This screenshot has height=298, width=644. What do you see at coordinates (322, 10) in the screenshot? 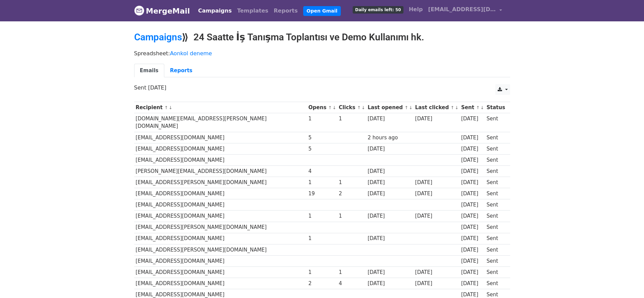
I see `a: Open Gmail` at bounding box center [322, 10].